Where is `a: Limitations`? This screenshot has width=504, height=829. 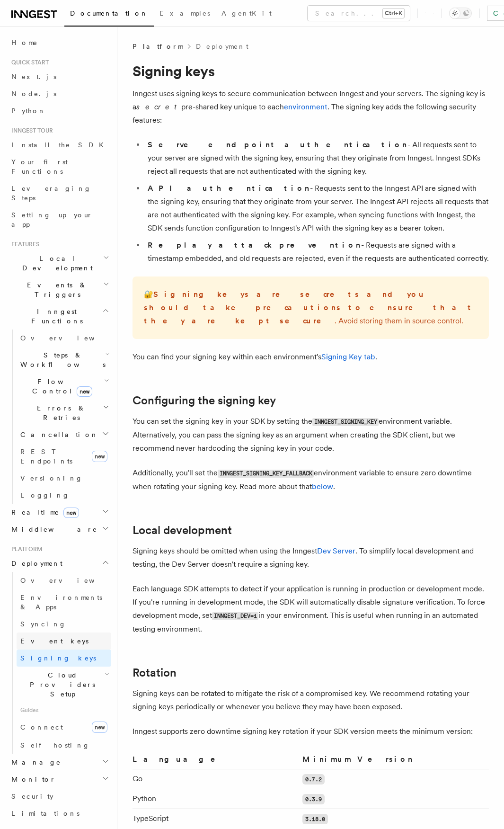 a: Limitations is located at coordinates (59, 814).